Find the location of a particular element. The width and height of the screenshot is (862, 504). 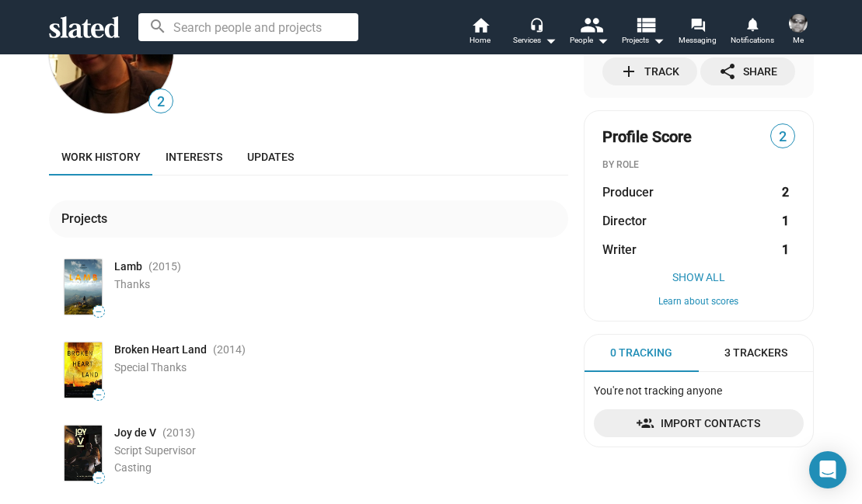

span: Me is located at coordinates (798, 40).